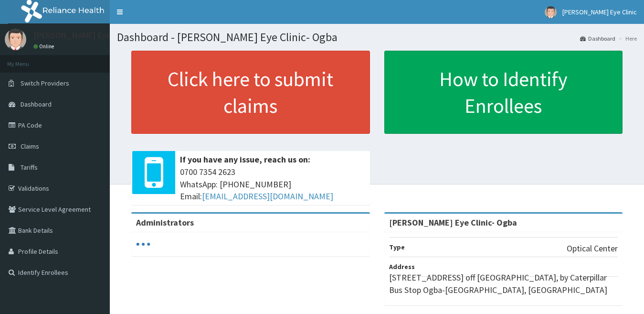  What do you see at coordinates (29, 168) in the screenshot?
I see `span: Tariffs` at bounding box center [29, 168].